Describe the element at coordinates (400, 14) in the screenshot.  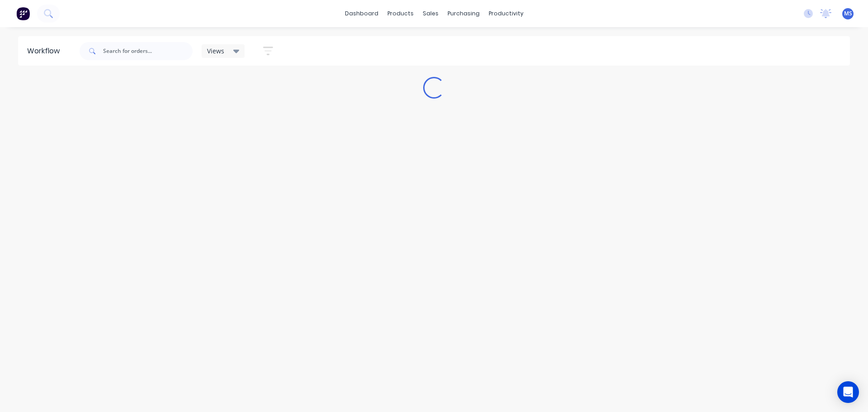
I see `div: products` at that location.